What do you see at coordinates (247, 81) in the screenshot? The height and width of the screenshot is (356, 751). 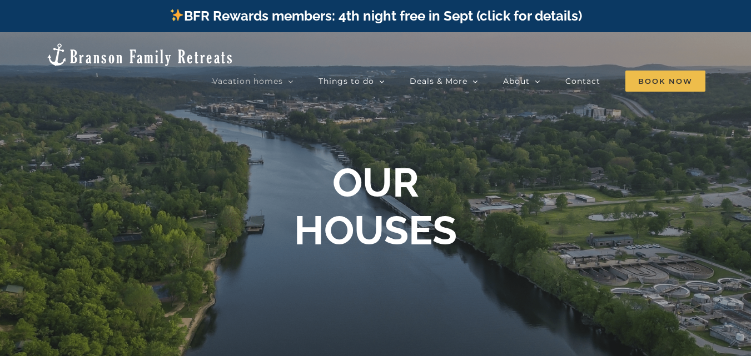 I see `span: Vacation homes` at bounding box center [247, 81].